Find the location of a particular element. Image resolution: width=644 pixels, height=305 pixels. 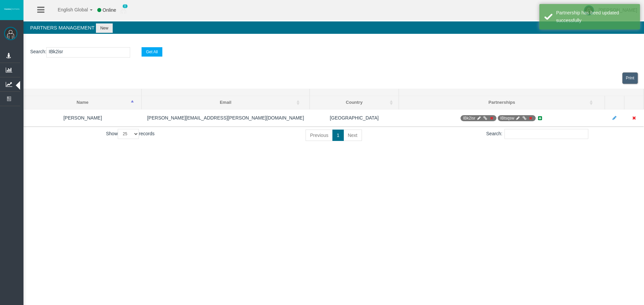

div: Partnership has beed updated successfully is located at coordinates (595, 17).